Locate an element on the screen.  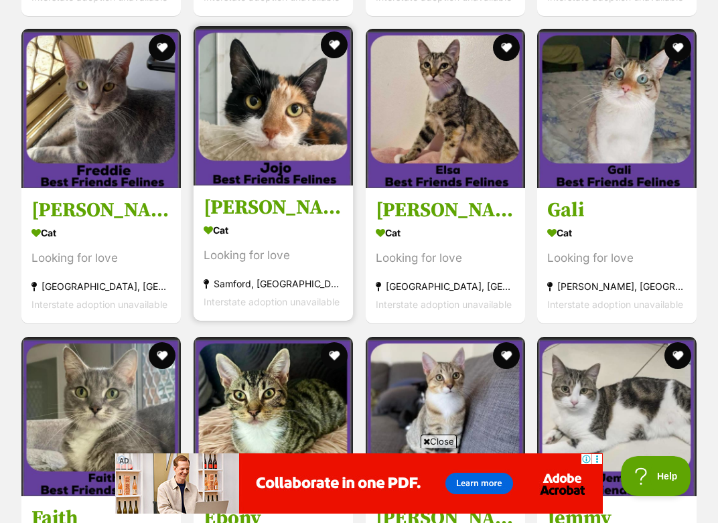
img: Freddie is located at coordinates (101, 109).